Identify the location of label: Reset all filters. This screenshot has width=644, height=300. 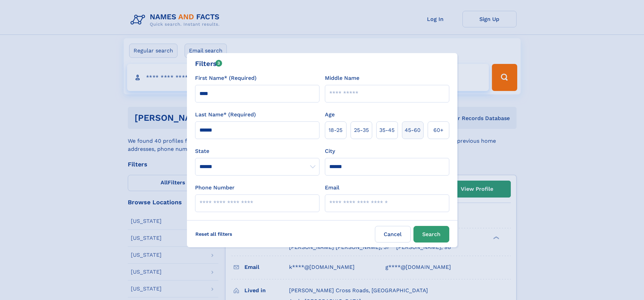
(214, 234).